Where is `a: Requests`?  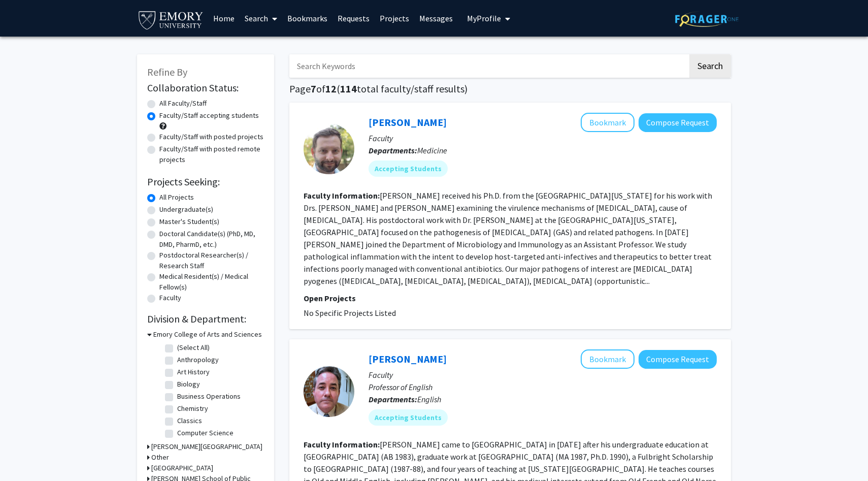
a: Requests is located at coordinates (353, 18).